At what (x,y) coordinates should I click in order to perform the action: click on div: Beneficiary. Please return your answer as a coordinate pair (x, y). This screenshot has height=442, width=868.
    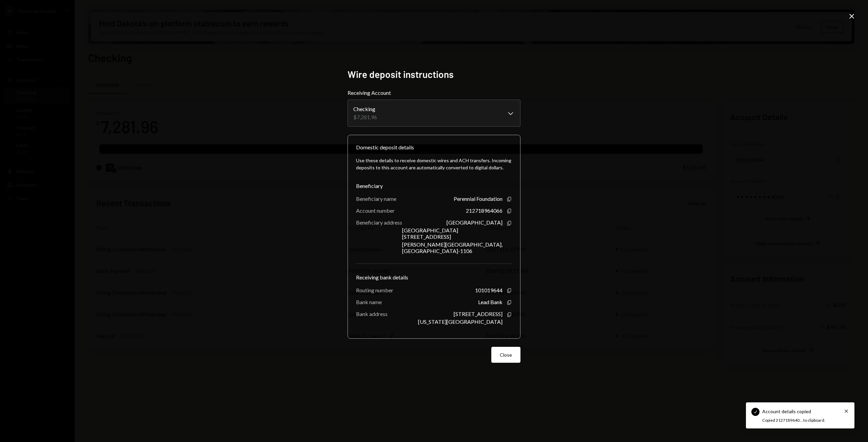
    Looking at the image, I should click on (434, 186).